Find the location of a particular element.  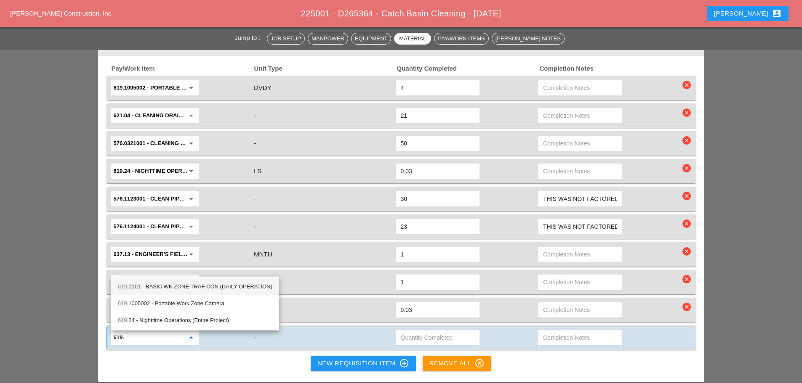

input: 576.1123001 - CLEAN PIPES & DOWNSPOUTS - 50 TO 100 FT is located at coordinates (149, 199).